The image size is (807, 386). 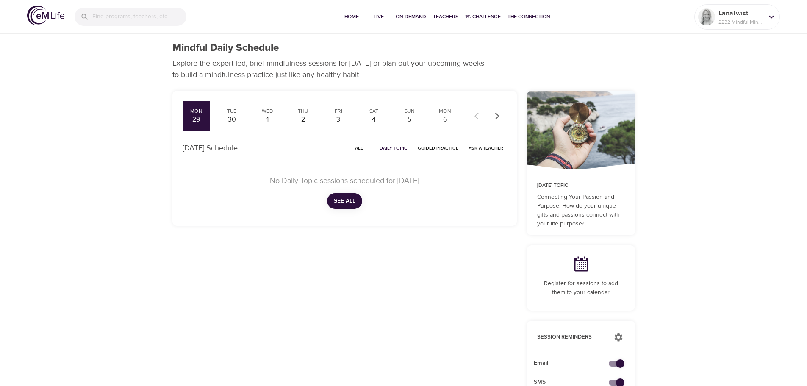 I want to click on span: Home, so click(x=352, y=17).